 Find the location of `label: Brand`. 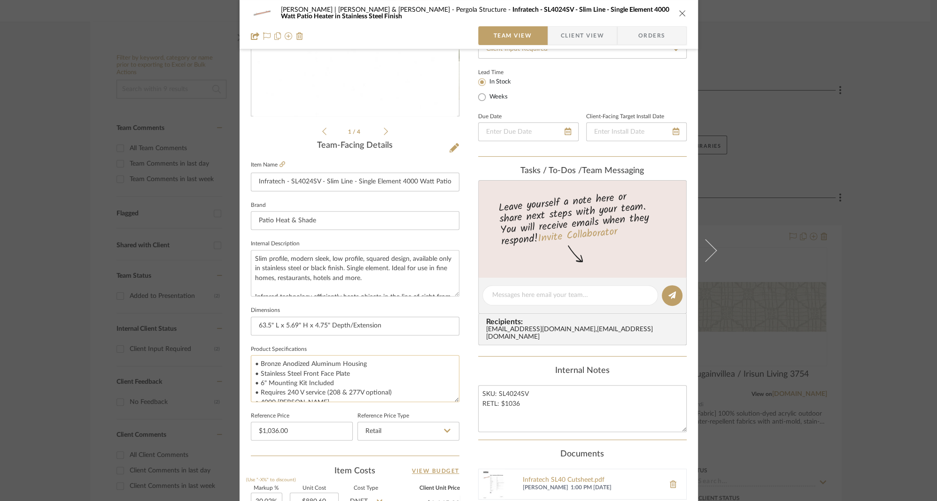

label: Brand is located at coordinates (258, 206).